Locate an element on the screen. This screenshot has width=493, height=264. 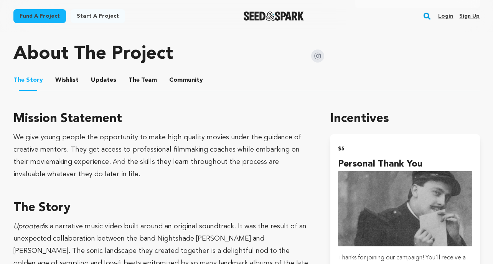
em: Uprooted is located at coordinates (28, 226).